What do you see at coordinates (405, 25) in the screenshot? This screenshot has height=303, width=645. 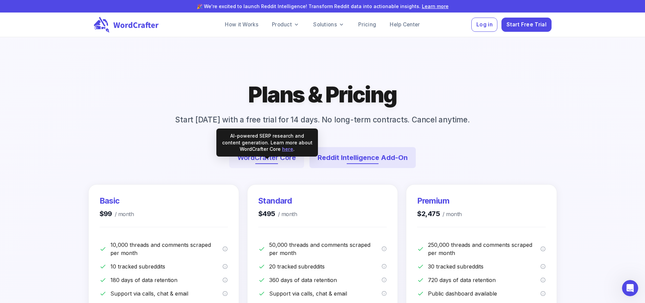 I see `a: Help Center` at bounding box center [405, 25].